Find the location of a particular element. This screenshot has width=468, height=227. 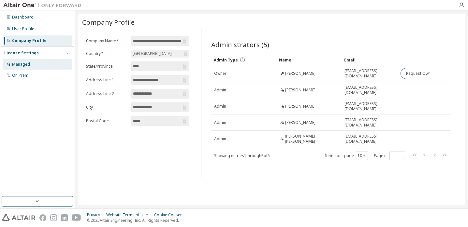

div: Privacy is located at coordinates (96, 215).